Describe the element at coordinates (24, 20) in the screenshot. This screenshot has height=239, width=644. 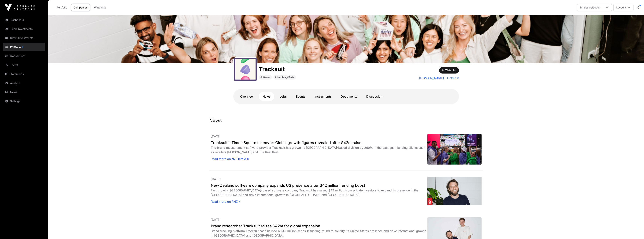
I see `a: Dashboard` at that location.